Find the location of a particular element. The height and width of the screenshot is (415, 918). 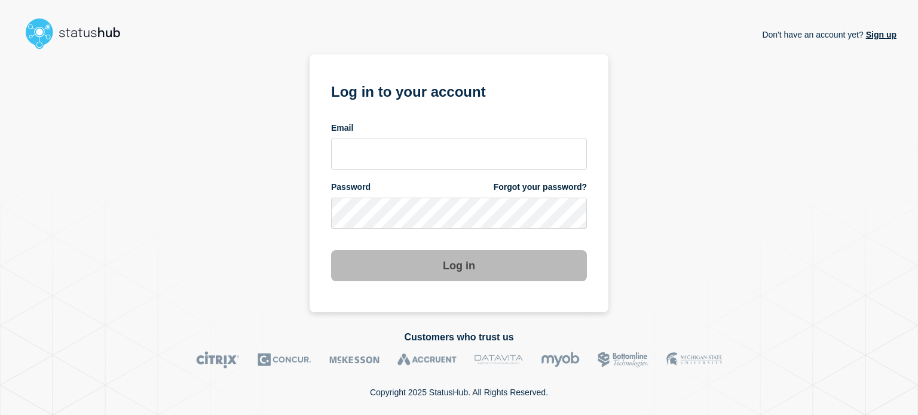

img: myob logo is located at coordinates (560, 360).